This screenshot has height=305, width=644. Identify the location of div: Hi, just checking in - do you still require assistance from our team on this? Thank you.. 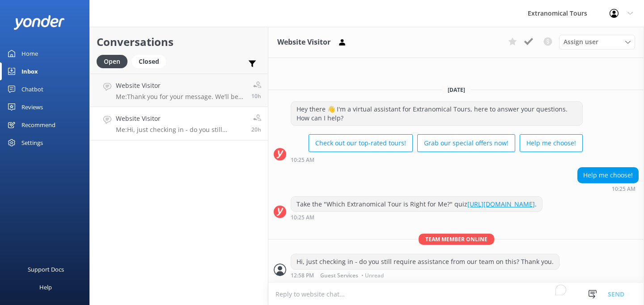
(425, 262).